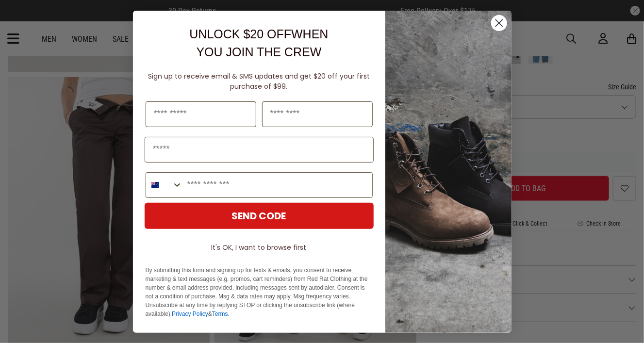  Describe the element at coordinates (448, 172) in the screenshot. I see `img: f7662613-148e-4c88-9575-6c6b5b55a647.jpeg` at that location.